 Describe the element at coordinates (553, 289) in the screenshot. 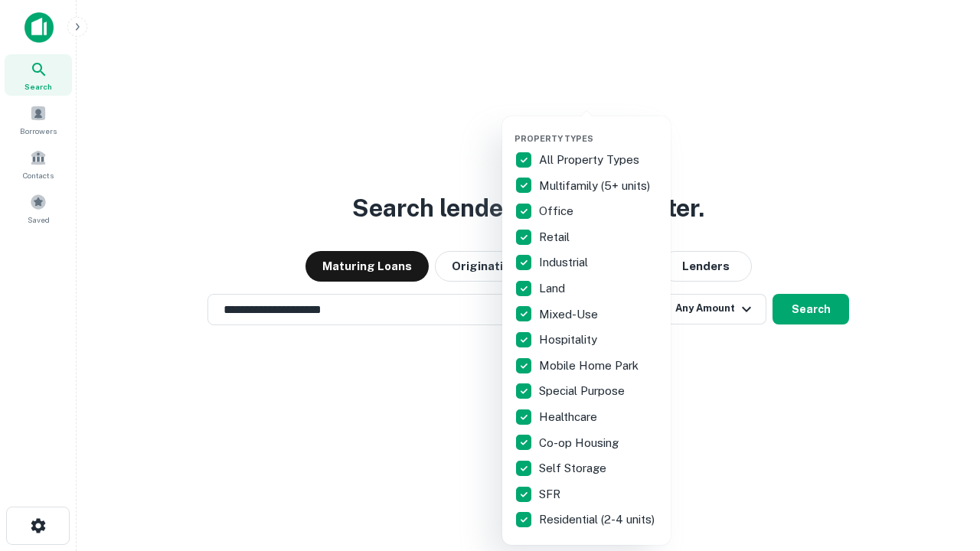

I see `p: Land` at that location.